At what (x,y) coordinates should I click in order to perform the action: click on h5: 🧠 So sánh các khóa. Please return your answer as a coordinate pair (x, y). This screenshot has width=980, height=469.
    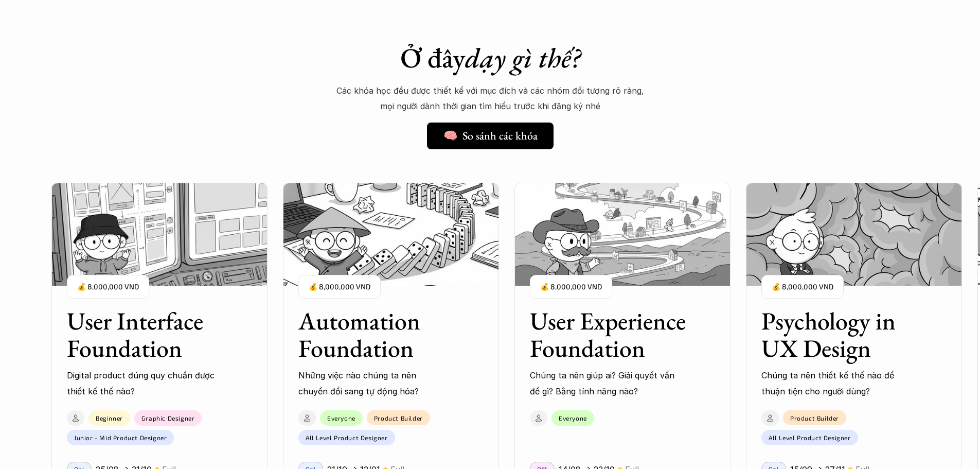
    Looking at the image, I should click on (490, 136).